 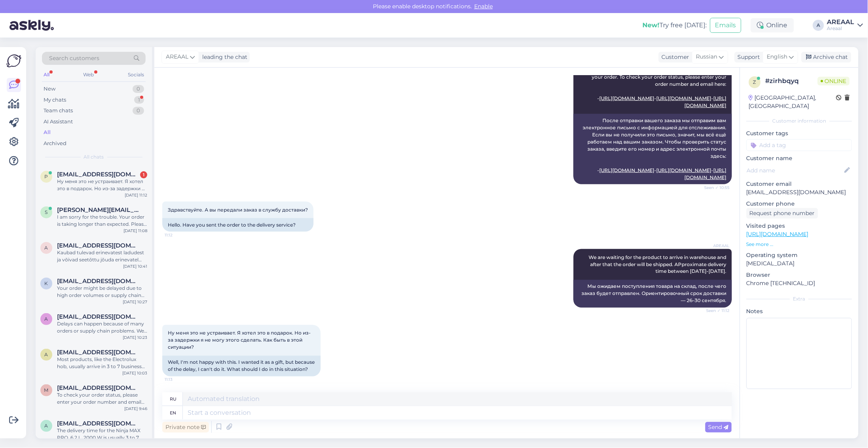 What do you see at coordinates (74, 59) in the screenshot?
I see `span: Search customers` at bounding box center [74, 59].